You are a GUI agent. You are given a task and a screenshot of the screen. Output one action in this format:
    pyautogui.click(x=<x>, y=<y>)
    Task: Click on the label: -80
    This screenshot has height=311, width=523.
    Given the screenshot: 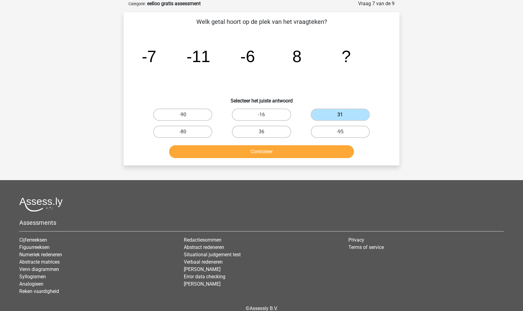 What is the action you would take?
    pyautogui.click(x=182, y=132)
    